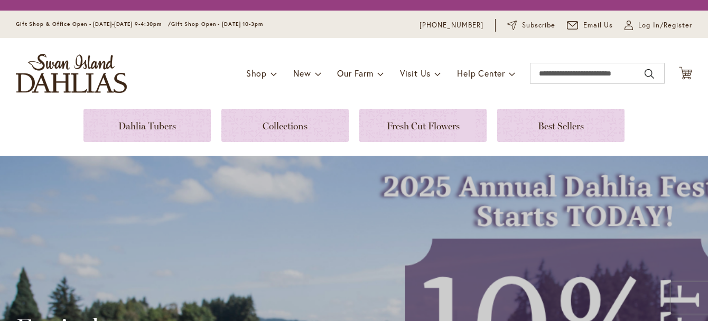 This screenshot has height=321, width=708. Describe the element at coordinates (590, 25) in the screenshot. I see `a: Email Us` at that location.